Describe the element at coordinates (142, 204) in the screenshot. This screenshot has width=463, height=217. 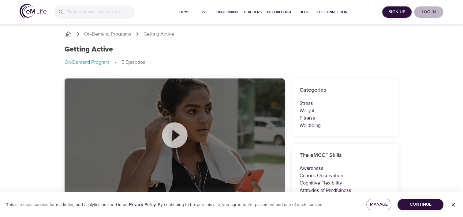
I see `a: Privacy Policy` at that location.